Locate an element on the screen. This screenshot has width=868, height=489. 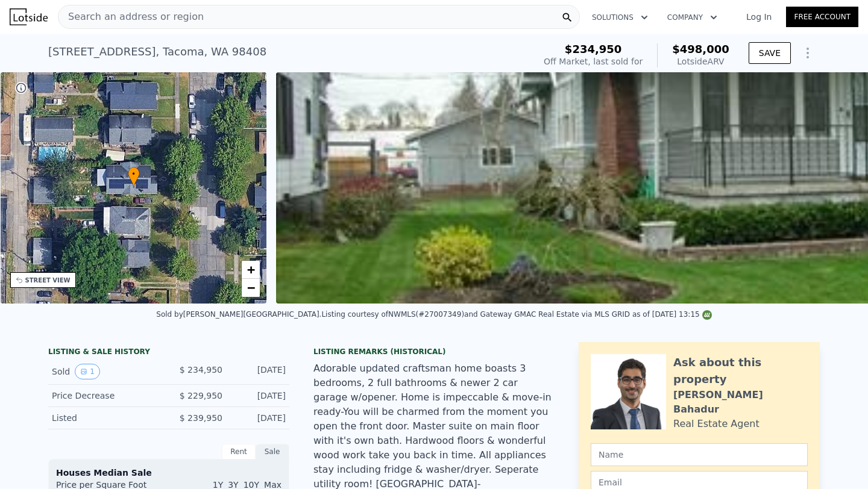
button: Show Options is located at coordinates (807, 53).